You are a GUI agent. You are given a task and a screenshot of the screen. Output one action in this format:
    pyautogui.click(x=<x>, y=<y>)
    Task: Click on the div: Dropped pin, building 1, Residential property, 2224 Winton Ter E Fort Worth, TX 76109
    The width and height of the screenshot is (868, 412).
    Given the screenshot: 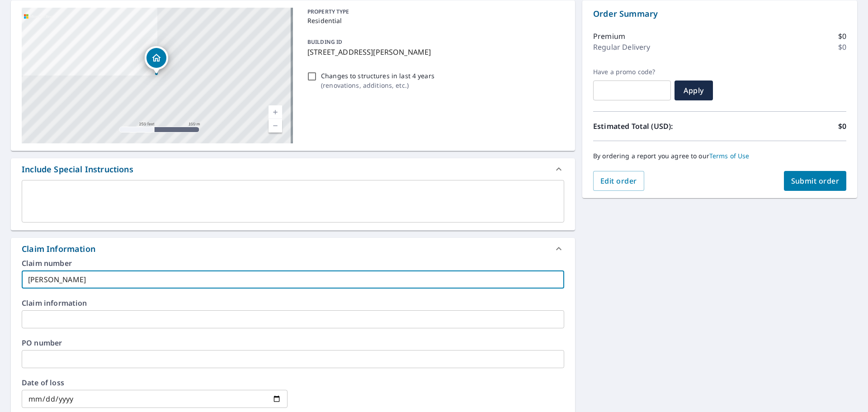 What is the action you would take?
    pyautogui.click(x=156, y=60)
    